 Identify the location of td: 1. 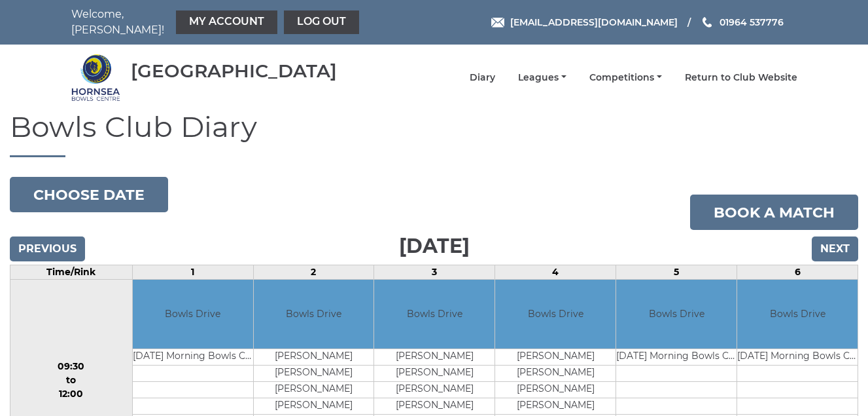
(192, 273).